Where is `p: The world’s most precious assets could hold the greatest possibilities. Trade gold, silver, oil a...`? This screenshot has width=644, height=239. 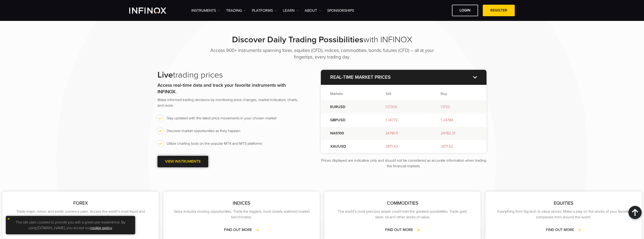 p: The world’s most precious assets could hold the greatest possibilities. Trade gold, silver, oil a... is located at coordinates (403, 214).